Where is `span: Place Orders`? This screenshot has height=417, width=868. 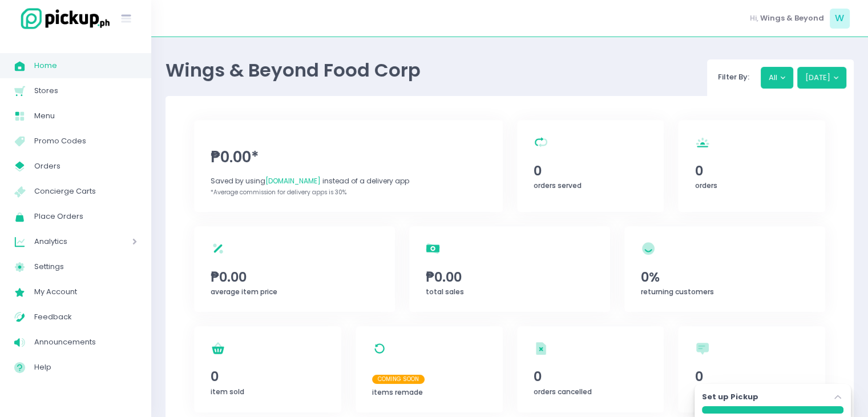
span: Place Orders is located at coordinates (85, 217).